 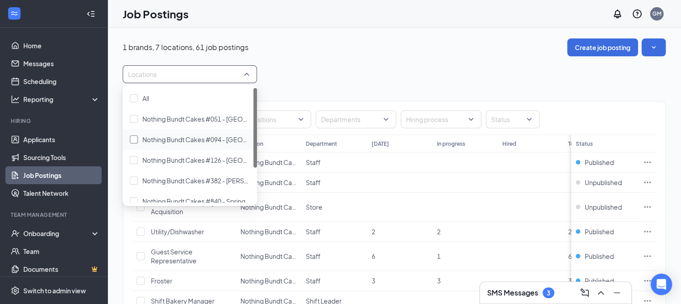 What do you see at coordinates (15, 291) in the screenshot?
I see `svg: Settings` at bounding box center [15, 291].